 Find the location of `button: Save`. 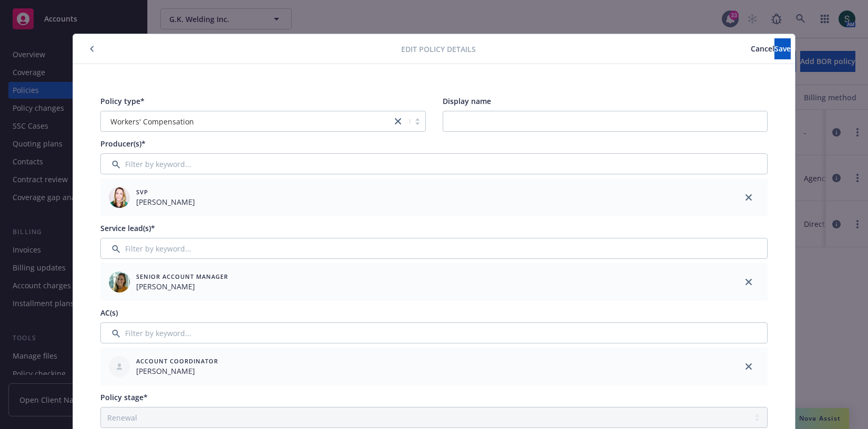

button: Save is located at coordinates (782, 49).